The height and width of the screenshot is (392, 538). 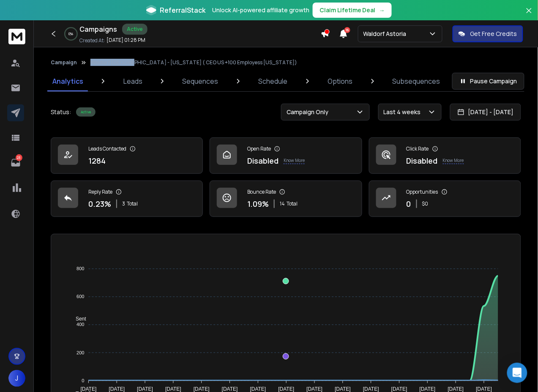 I want to click on p: 23, so click(x=19, y=158).